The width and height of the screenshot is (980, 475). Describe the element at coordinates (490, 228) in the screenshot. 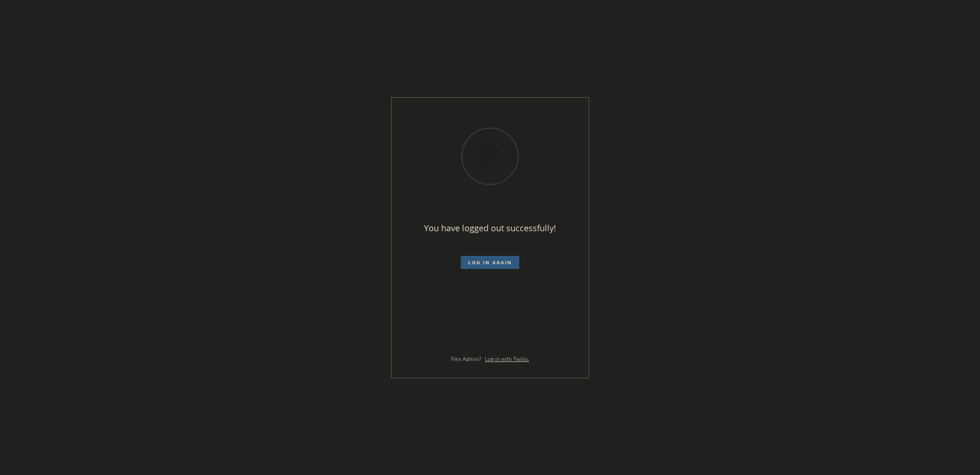

I see `span: You have logged out successfully!` at that location.